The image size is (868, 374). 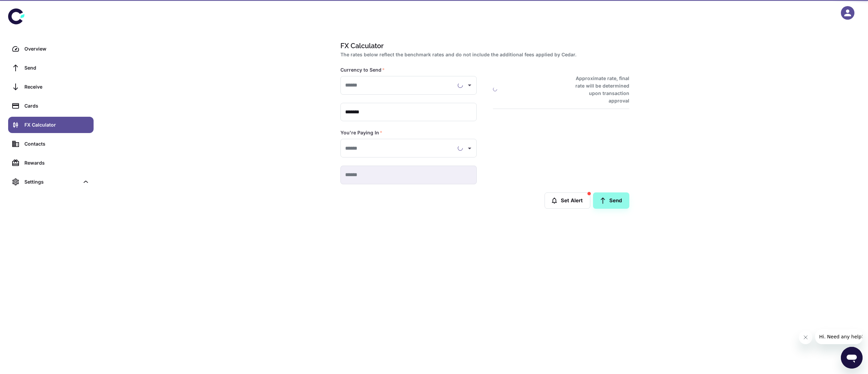 What do you see at coordinates (57, 106) in the screenshot?
I see `div: Cards` at bounding box center [57, 106].